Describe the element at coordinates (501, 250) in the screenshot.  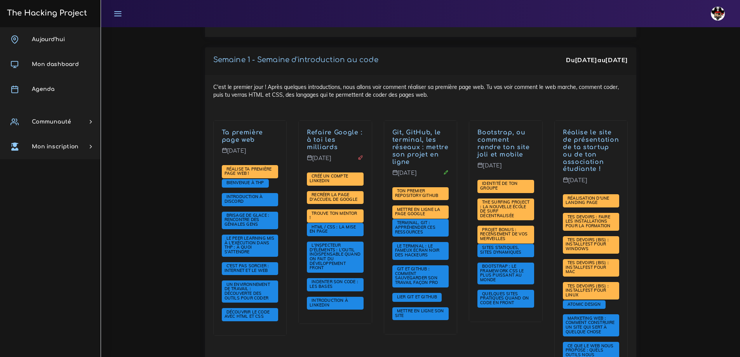
I see `a: Sites statiques, sites dynamiques` at that location.